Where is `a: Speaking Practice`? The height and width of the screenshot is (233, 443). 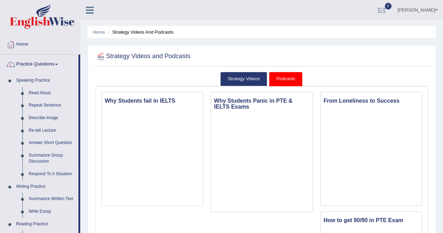 a: Speaking Practice is located at coordinates (46, 81).